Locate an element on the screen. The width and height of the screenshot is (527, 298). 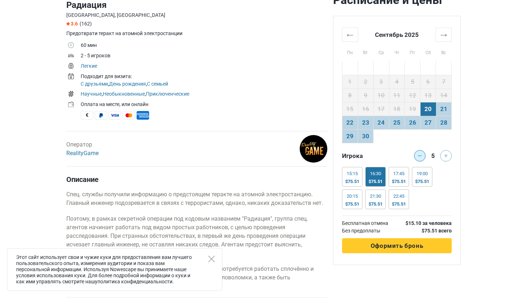
td: 4 is located at coordinates (397, 82).